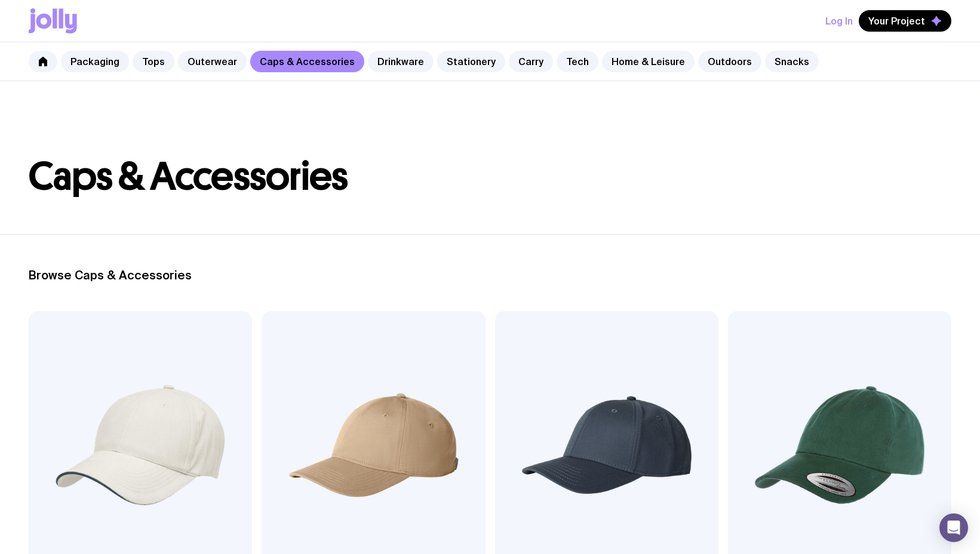 This screenshot has height=554, width=980. I want to click on button: Your Project, so click(905, 21).